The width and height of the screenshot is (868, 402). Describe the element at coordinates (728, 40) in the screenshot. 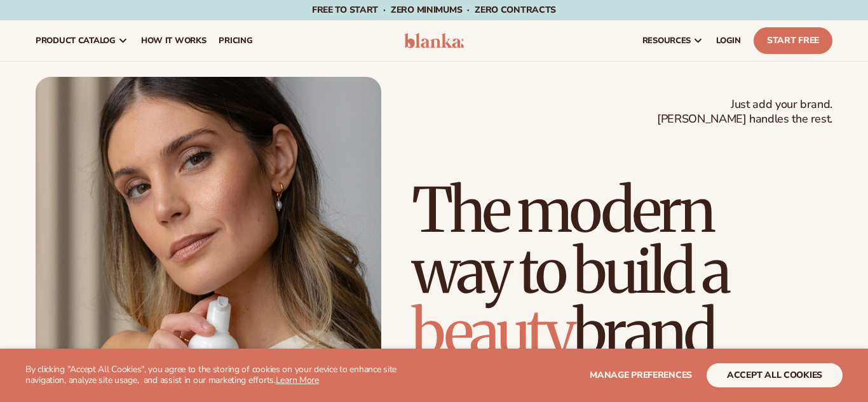

I see `a: LOGIN` at that location.